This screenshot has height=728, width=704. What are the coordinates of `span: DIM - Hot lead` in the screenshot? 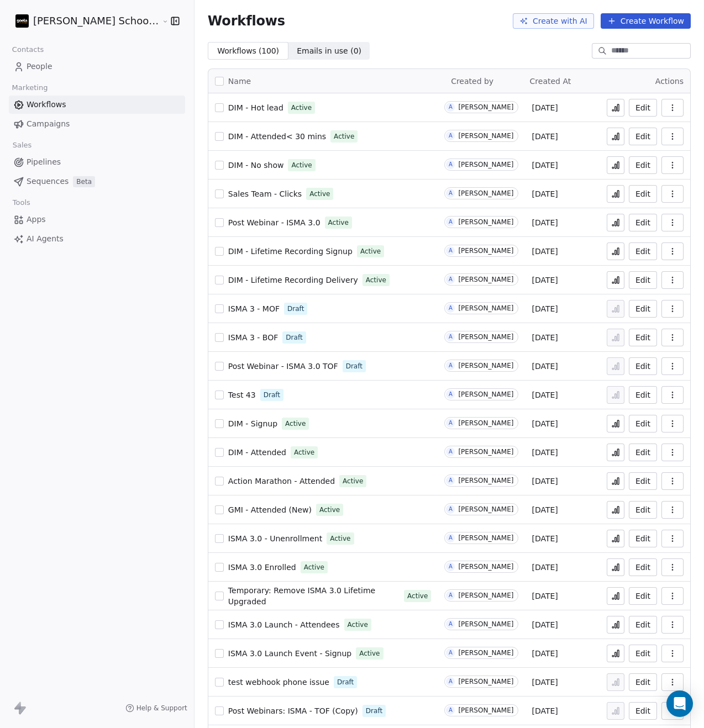 It's located at (256, 107).